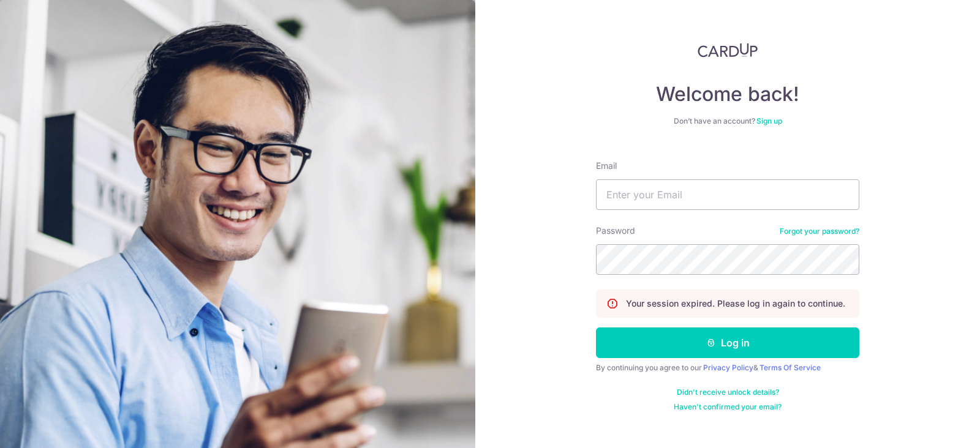  I want to click on button: Log in, so click(728, 343).